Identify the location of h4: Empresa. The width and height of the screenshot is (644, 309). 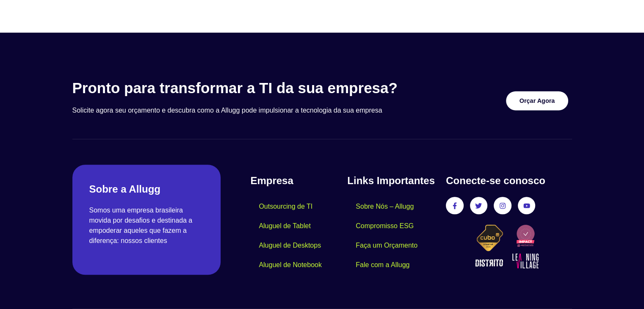
(299, 180).